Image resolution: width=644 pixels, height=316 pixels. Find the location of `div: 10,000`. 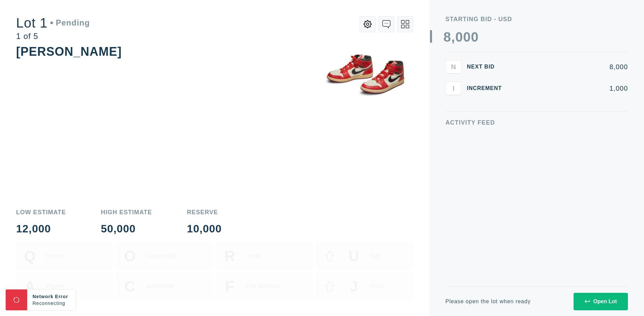

div: 10,000 is located at coordinates (204, 229).